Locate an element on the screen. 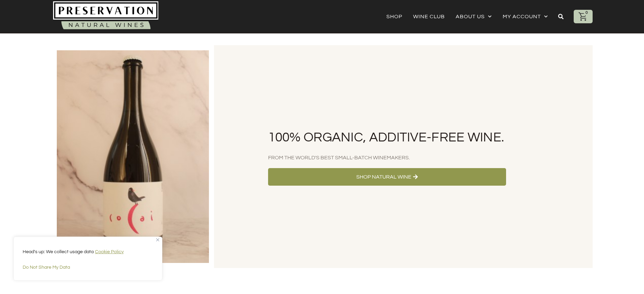 This screenshot has width=644, height=294. a: Shop Natural Wine is located at coordinates (387, 177).